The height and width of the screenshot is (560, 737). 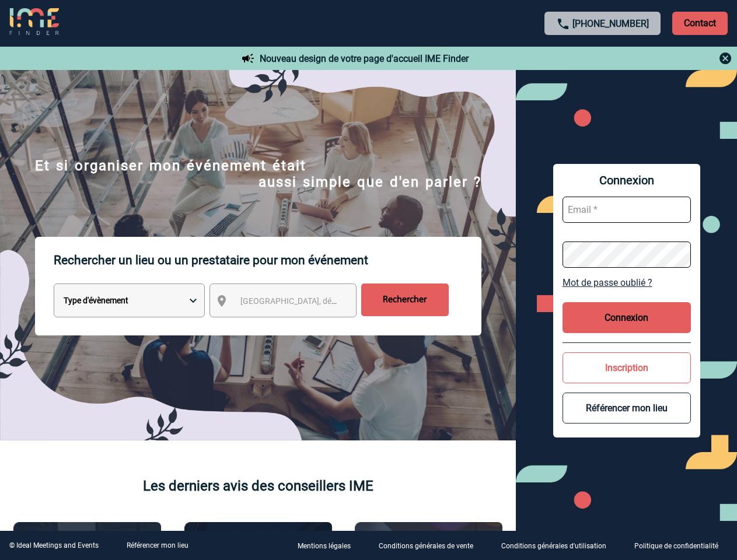 What do you see at coordinates (627, 408) in the screenshot?
I see `button: Référencer mon lieu` at bounding box center [627, 408].